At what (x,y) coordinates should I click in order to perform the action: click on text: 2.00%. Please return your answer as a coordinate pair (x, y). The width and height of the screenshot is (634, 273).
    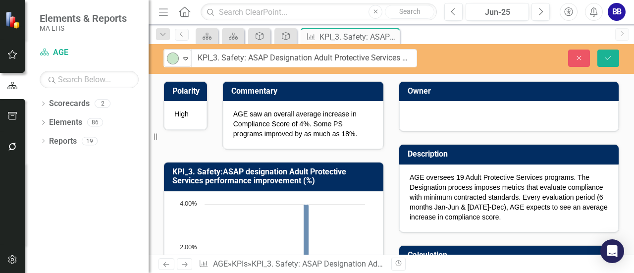
    Looking at the image, I should click on (188, 247).